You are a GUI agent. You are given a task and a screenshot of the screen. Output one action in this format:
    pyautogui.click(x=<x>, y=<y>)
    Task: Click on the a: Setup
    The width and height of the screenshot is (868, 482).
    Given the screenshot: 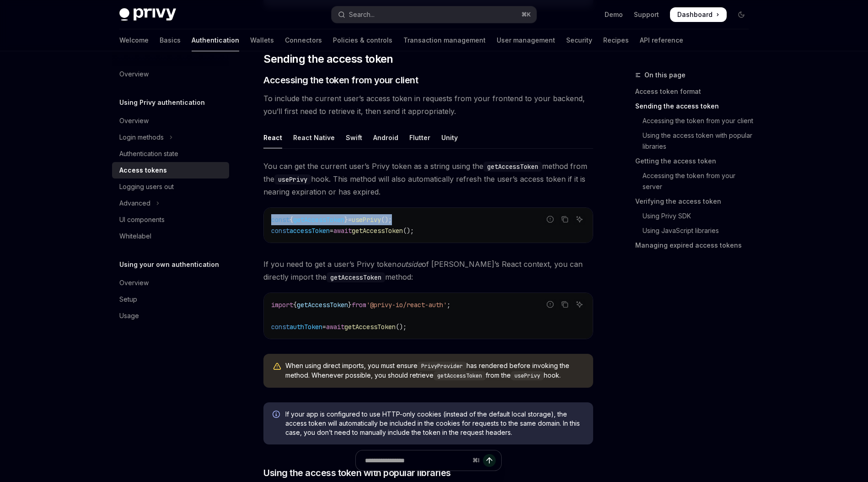 What is the action you would take?
    pyautogui.click(x=170, y=299)
    